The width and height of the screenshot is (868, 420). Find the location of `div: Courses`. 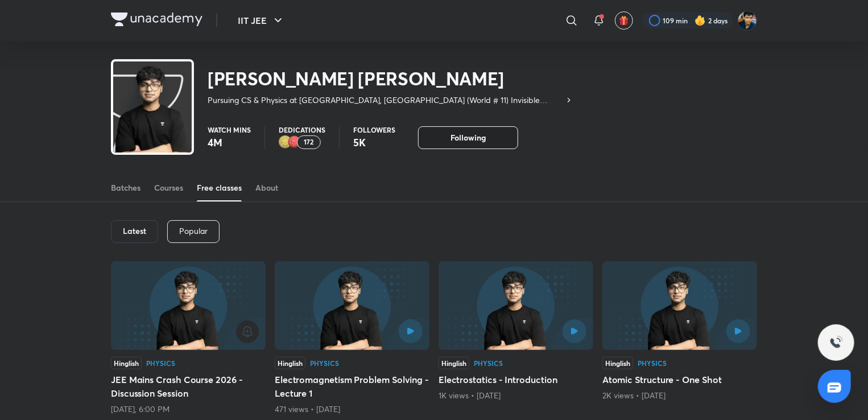

div: Courses is located at coordinates (168, 187).